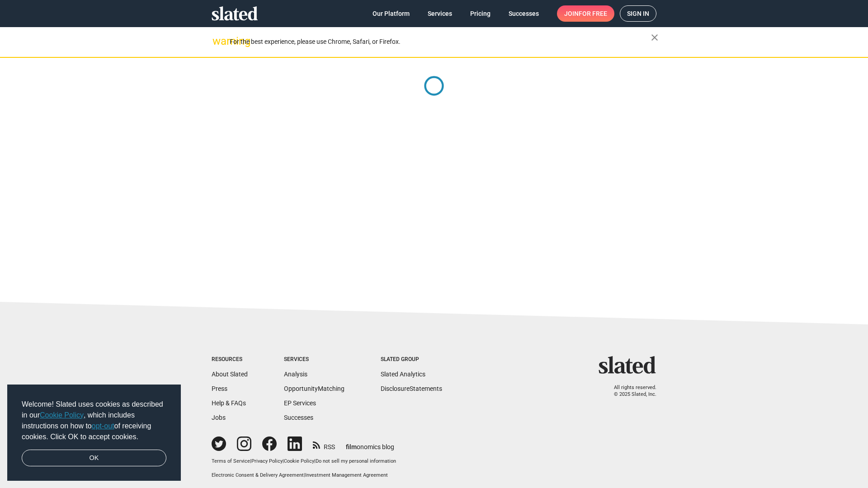  I want to click on span: Services, so click(440, 14).